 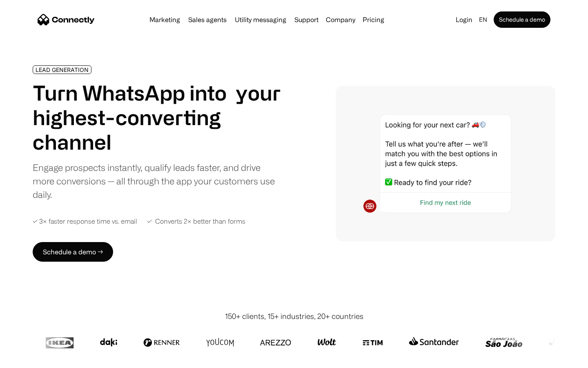 What do you see at coordinates (66, 19) in the screenshot?
I see `a: home` at bounding box center [66, 19].